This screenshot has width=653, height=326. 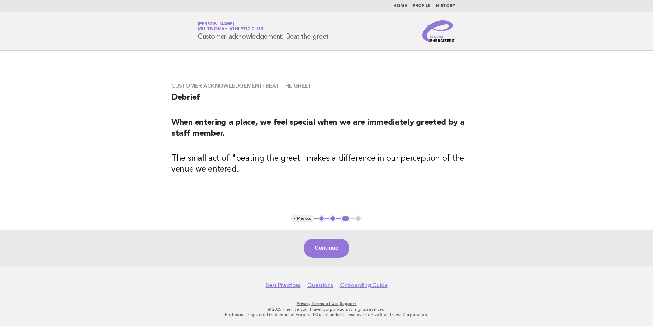 I want to click on button: Continue, so click(x=326, y=248).